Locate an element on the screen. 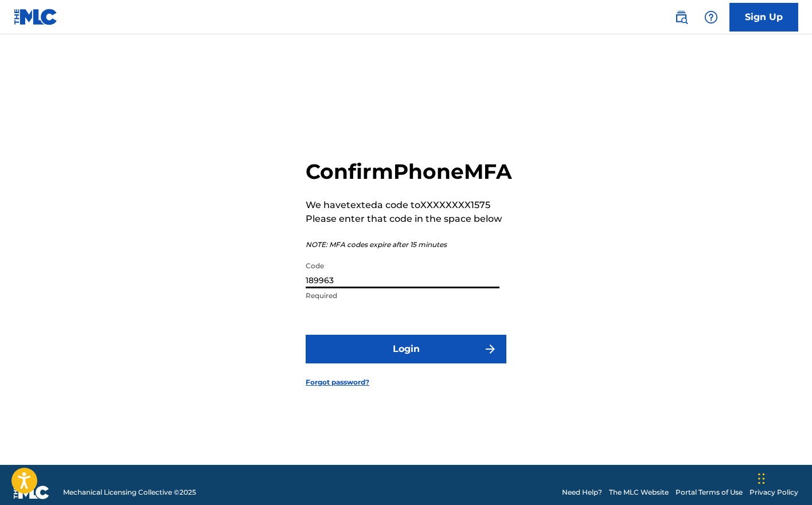 The image size is (812, 505). a: Public Search is located at coordinates (682, 17).